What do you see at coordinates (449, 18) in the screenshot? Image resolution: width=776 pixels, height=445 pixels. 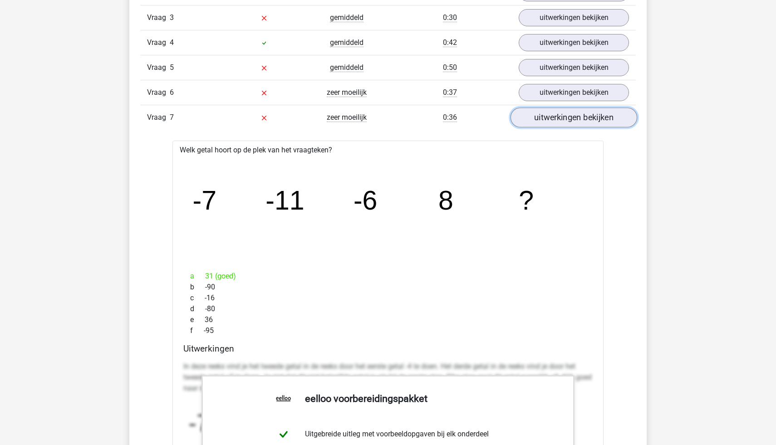 I see `span: 0:30` at bounding box center [449, 18].